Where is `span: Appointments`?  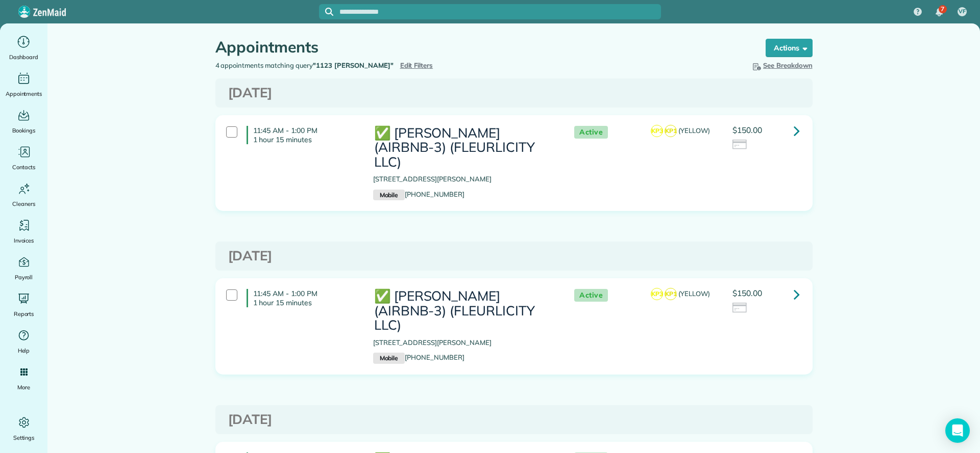 span: Appointments is located at coordinates (24, 94).